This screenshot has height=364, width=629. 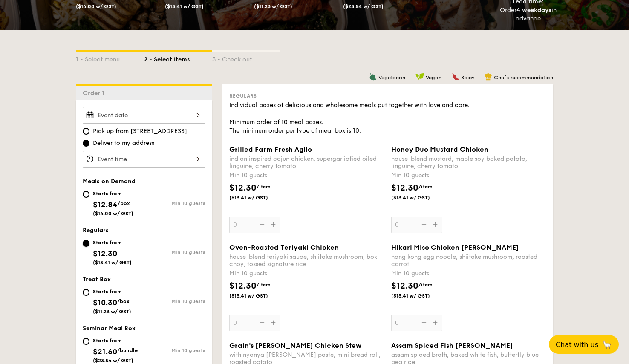 I want to click on div: hong kong egg noodle, shiitake mushroom, roasted carrot, so click(x=468, y=260).